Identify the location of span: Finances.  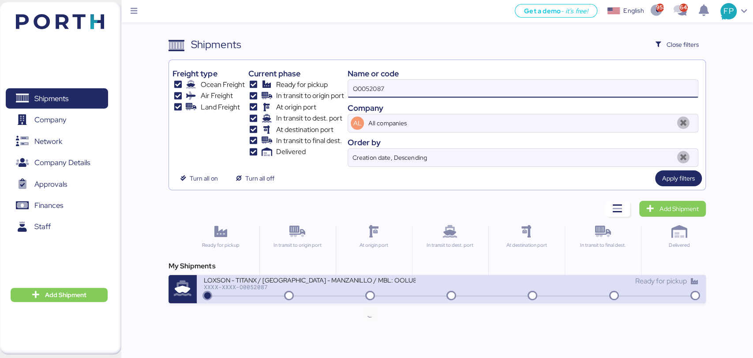
(49, 205).